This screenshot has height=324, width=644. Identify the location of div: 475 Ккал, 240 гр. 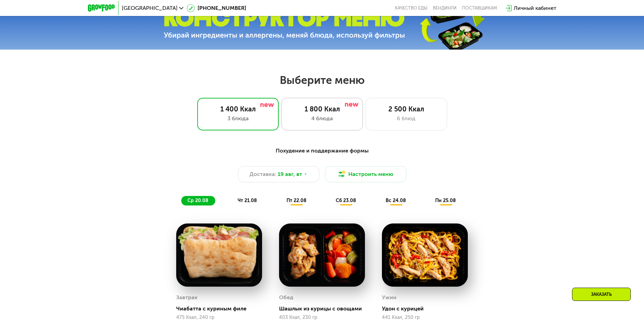
(219, 317).